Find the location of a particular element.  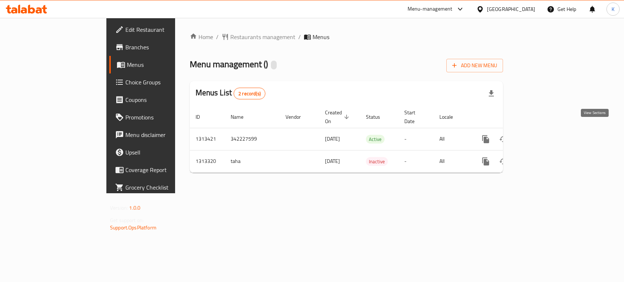

a: Coupons is located at coordinates (160, 100).